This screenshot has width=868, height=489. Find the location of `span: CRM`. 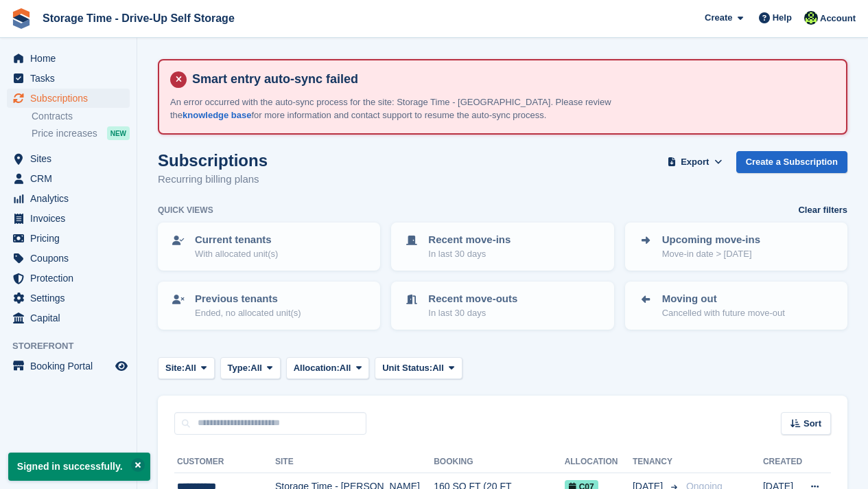

span: CRM is located at coordinates (72, 178).